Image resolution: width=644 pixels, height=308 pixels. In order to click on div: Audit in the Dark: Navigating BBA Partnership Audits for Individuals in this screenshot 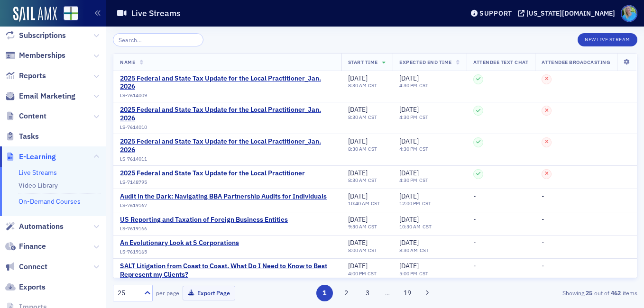, I will do `click(223, 197)`.